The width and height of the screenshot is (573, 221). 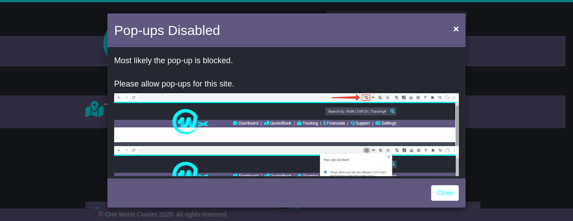 What do you see at coordinates (287, 61) in the screenshot?
I see `p: Most likely the pop-up is blocked.` at bounding box center [287, 61].